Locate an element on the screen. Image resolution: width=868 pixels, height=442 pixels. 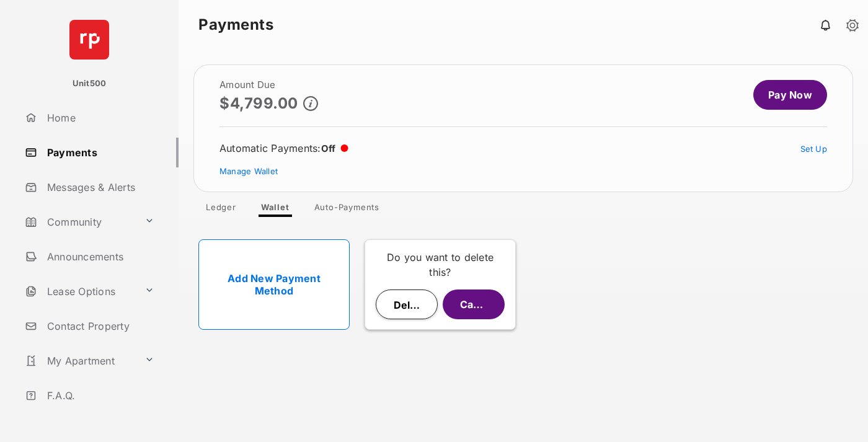
a: Contact Property is located at coordinates (99, 326).